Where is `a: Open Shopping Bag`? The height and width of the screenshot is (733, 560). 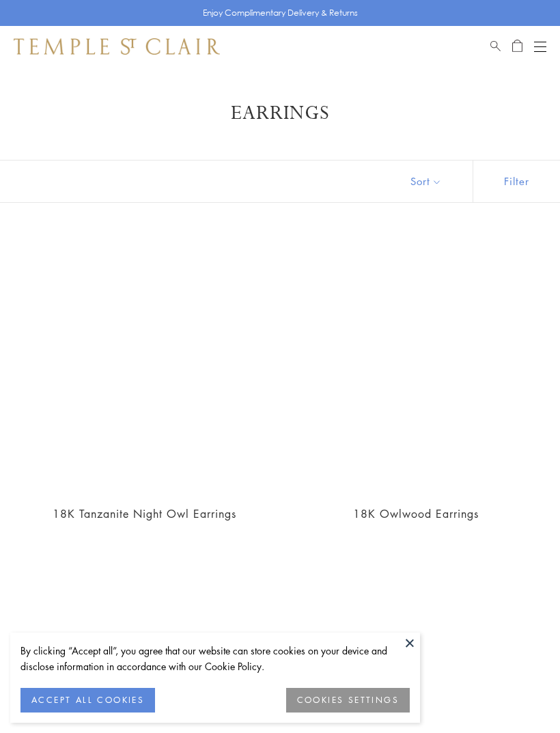 a: Open Shopping Bag is located at coordinates (517, 47).